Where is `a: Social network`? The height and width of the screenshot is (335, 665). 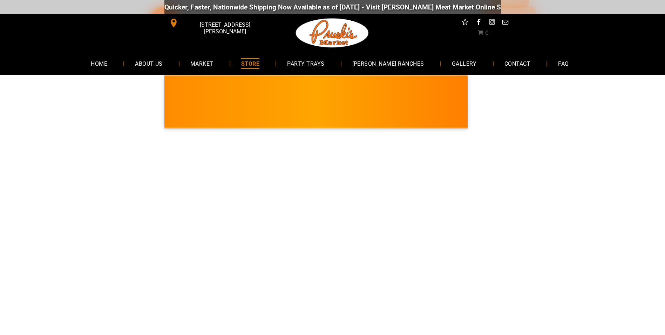
a: Social network is located at coordinates (465, 23).